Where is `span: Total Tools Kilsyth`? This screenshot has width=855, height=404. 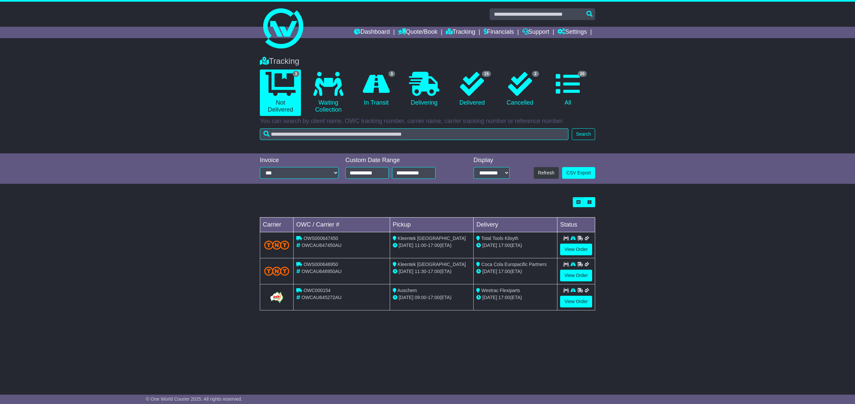
span: Total Tools Kilsyth is located at coordinates (500, 238).